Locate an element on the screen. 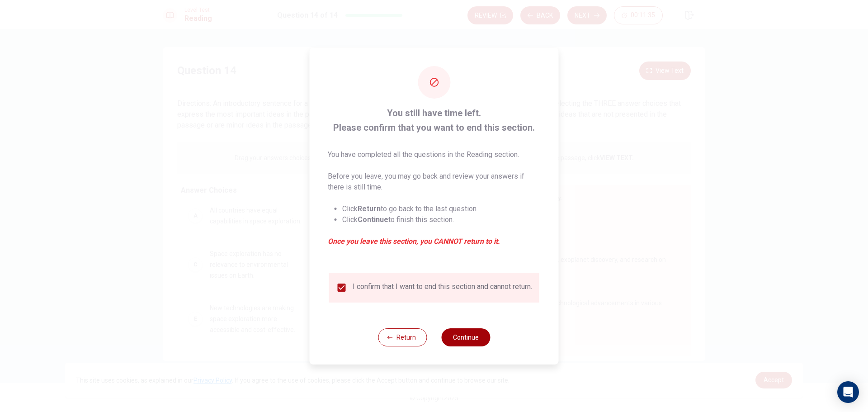 The height and width of the screenshot is (412, 868). strong: Continue is located at coordinates (373, 220).